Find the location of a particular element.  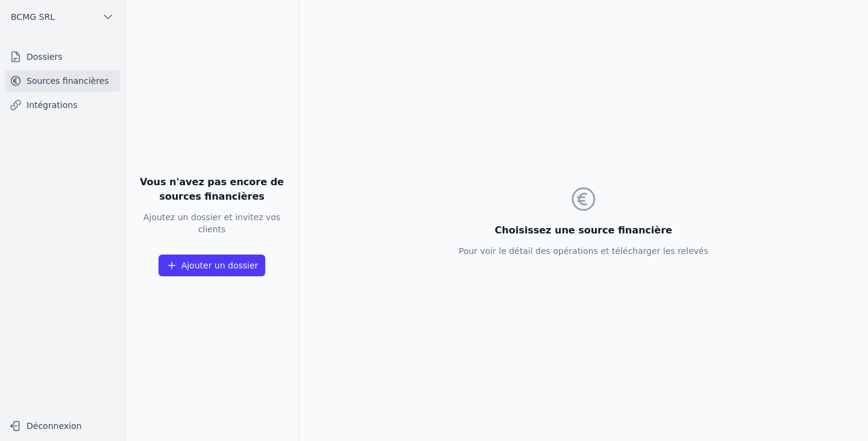

a: Intégrations is located at coordinates (62, 105).